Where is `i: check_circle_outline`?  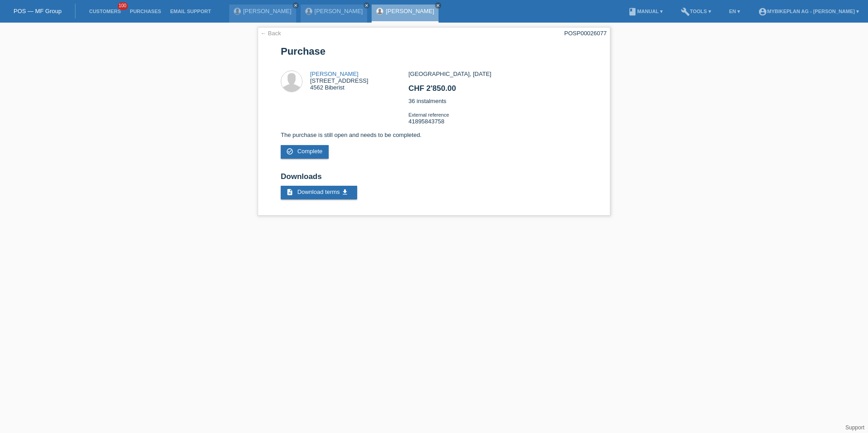 i: check_circle_outline is located at coordinates (290, 151).